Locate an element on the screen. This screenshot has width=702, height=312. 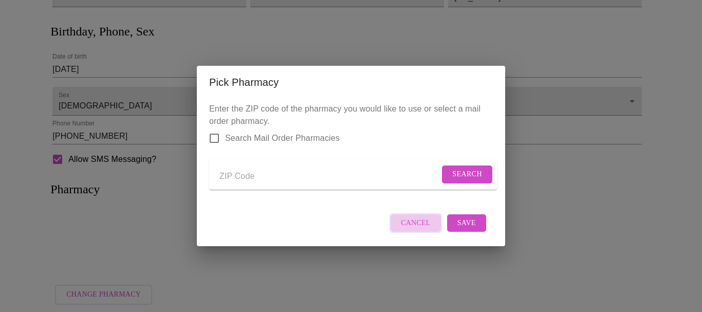
input: Send a message to your care team is located at coordinates (329, 176).